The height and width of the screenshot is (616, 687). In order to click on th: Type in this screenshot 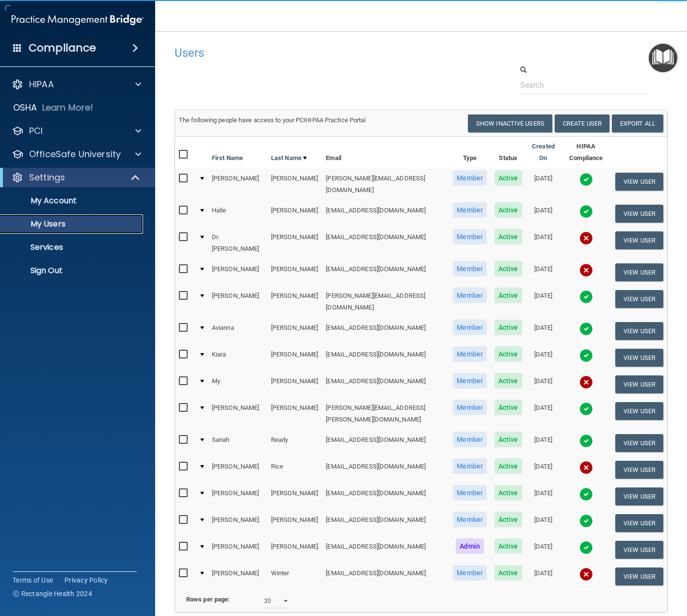, I will do `click(470, 152)`.